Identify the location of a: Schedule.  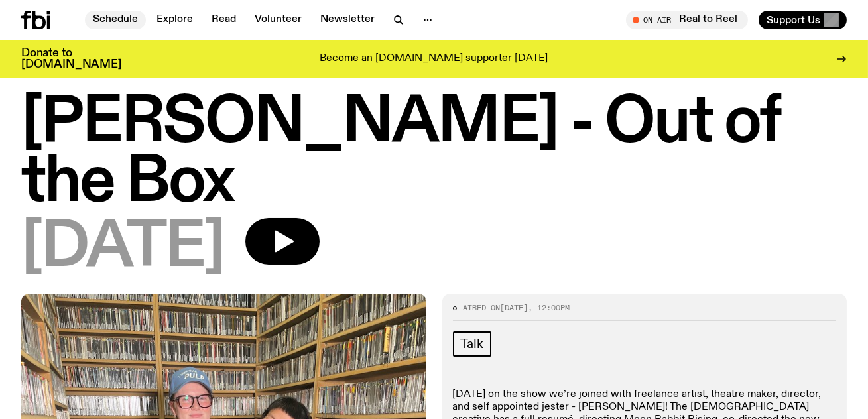
(116, 20).